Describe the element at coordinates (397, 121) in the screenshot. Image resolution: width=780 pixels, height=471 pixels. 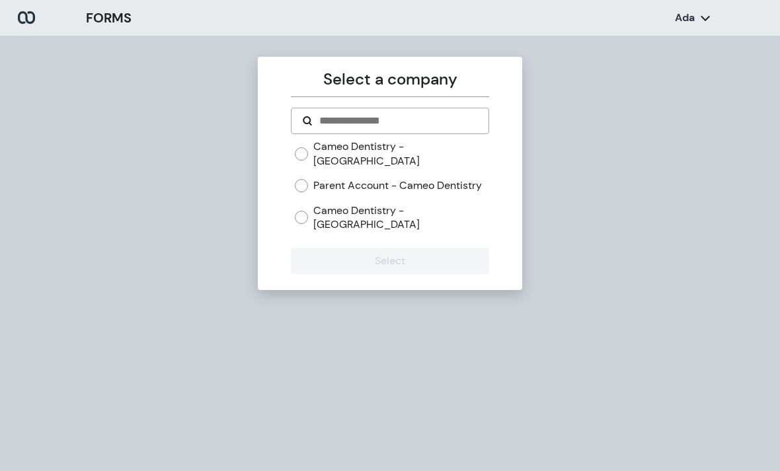
I see `input: Search` at that location.